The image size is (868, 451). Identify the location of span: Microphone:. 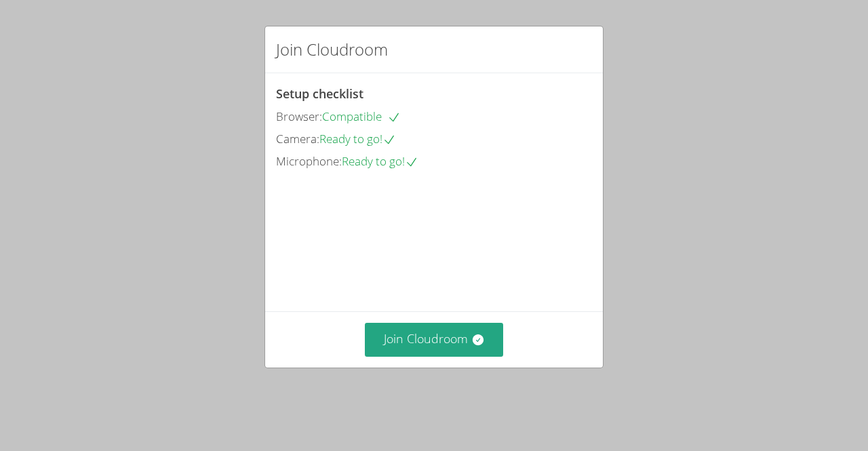
(308, 161).